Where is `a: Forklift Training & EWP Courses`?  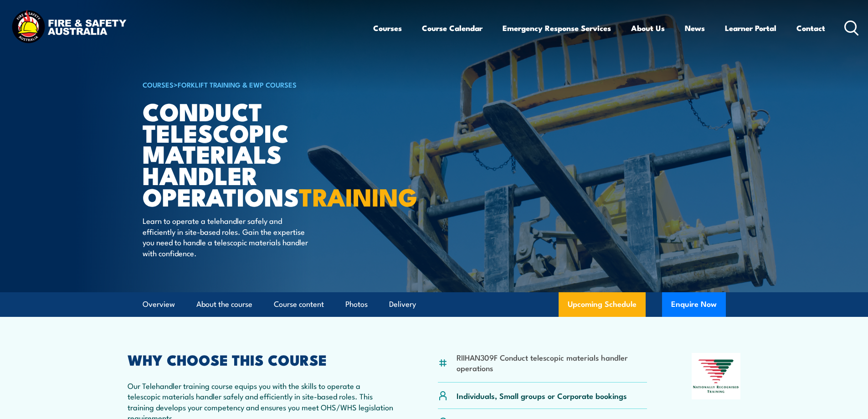
a: Forklift Training & EWP Courses is located at coordinates (237, 85).